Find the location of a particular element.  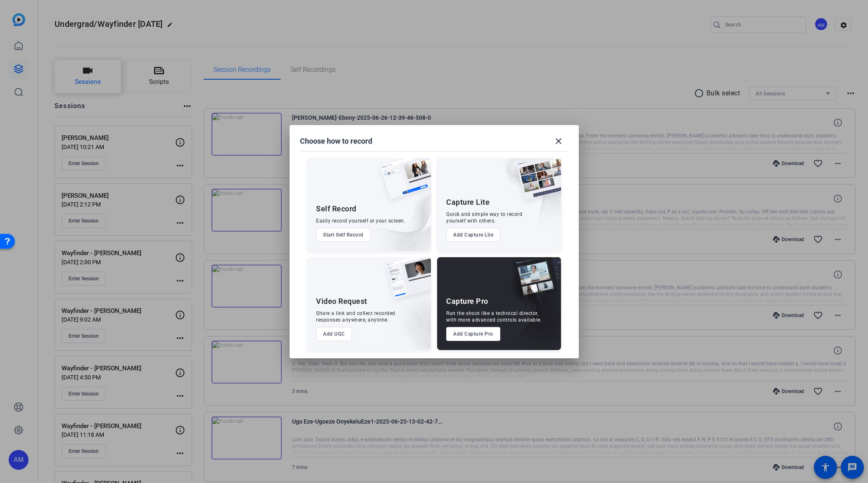

button: Add Capture Lite is located at coordinates (473, 235).